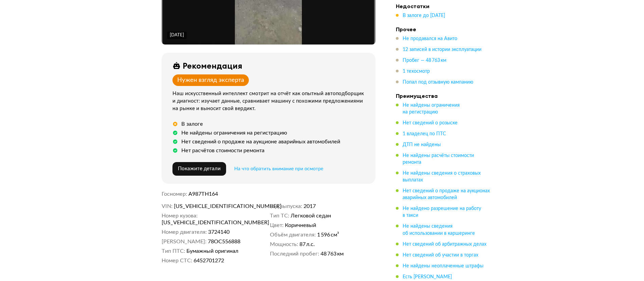 The height and width of the screenshot is (281, 644). I want to click on span: 2017, so click(309, 206).